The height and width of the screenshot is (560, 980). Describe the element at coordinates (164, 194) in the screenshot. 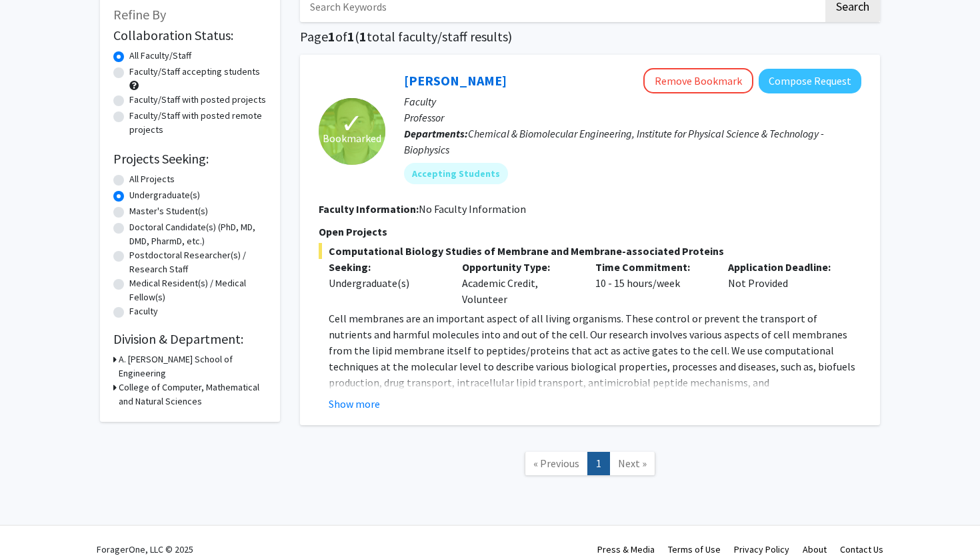

I see `label: Undergraduate(s)` at that location.